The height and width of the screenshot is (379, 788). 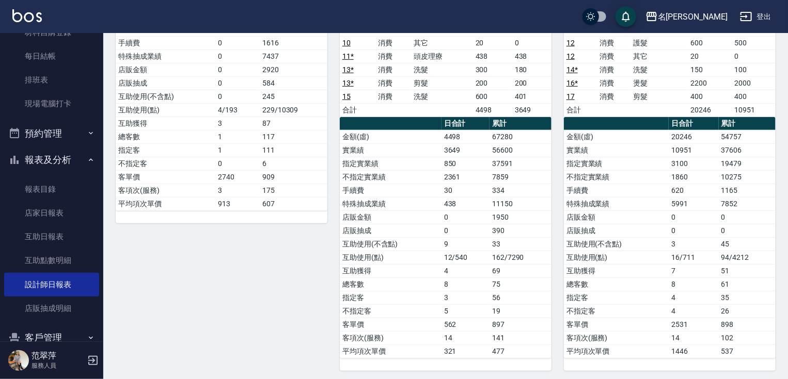 What do you see at coordinates (520, 325) in the screenshot?
I see `td: 897` at bounding box center [520, 325].